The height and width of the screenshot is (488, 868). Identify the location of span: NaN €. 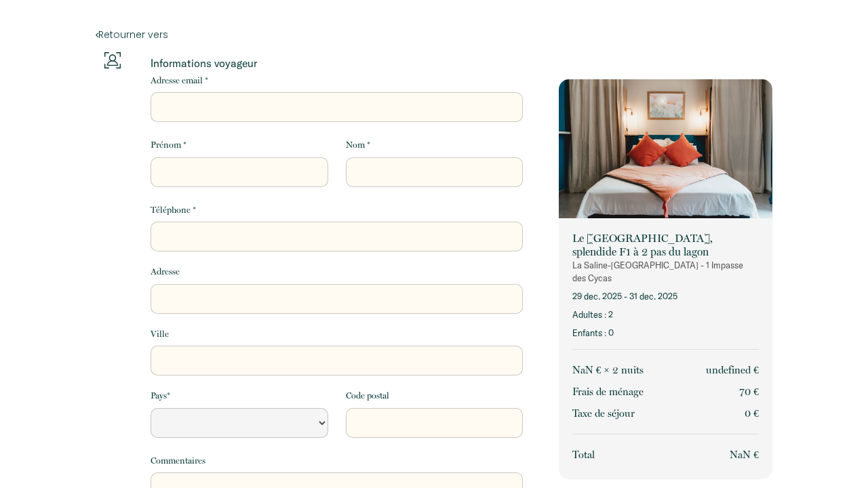
(743, 455).